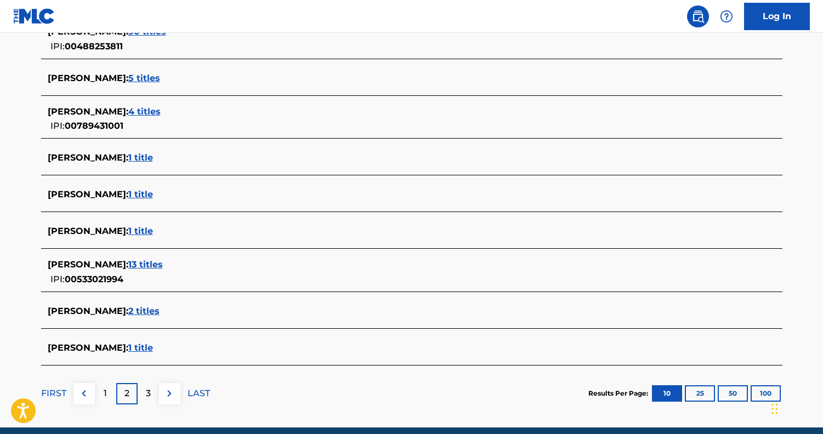  What do you see at coordinates (144, 111) in the screenshot?
I see `span: 4 titles` at bounding box center [144, 111].